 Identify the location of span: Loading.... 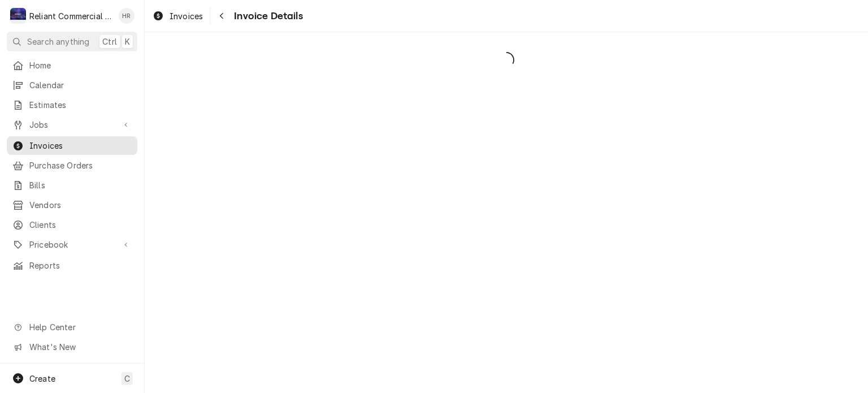
(506, 60).